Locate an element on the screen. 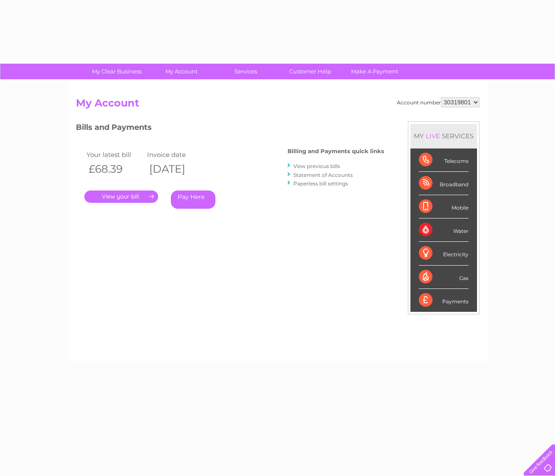 The width and height of the screenshot is (555, 476). a: My Account is located at coordinates (181, 71).